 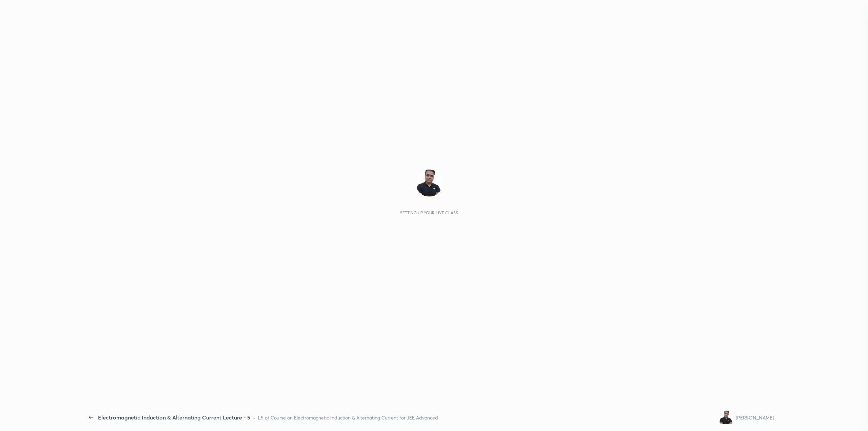 I want to click on div: L5 of Course on Electromagnetic Induction & Alternating Current for JEE Advanced, so click(x=348, y=417).